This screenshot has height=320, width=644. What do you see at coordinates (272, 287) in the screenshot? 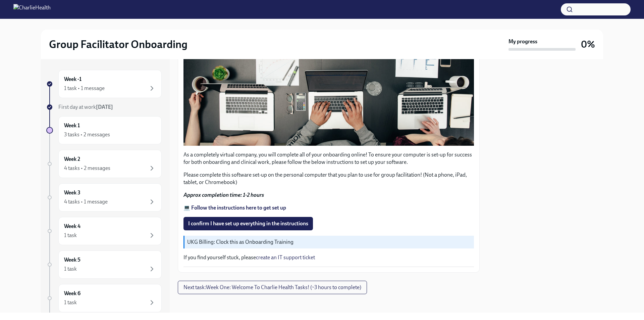
I see `span: Next task : Week One: Welcome To Charlie Health Tasks! (~3 hours to complete)` at bounding box center [272, 287].